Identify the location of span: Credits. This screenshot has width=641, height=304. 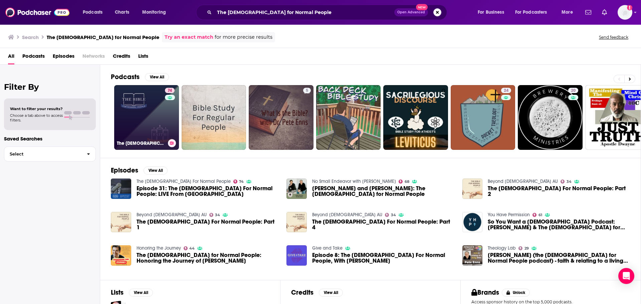
(122, 57).